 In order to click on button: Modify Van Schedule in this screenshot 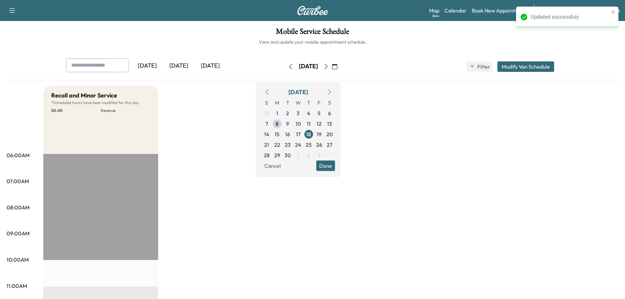, I will do `click(525, 67)`.